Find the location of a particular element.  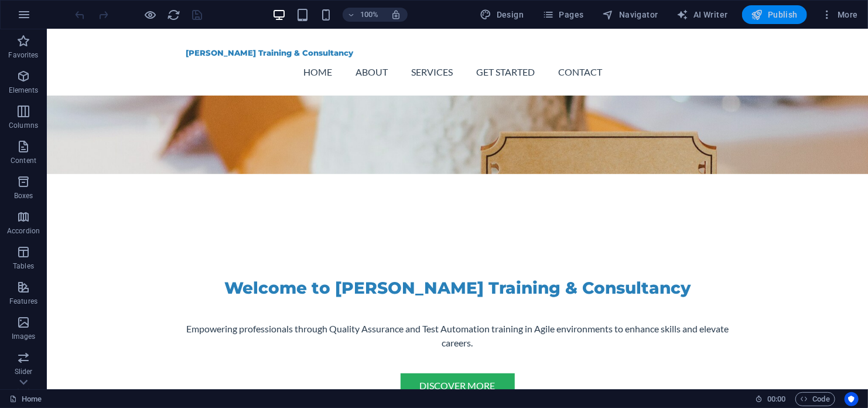

span: 00 00 is located at coordinates (776, 399).